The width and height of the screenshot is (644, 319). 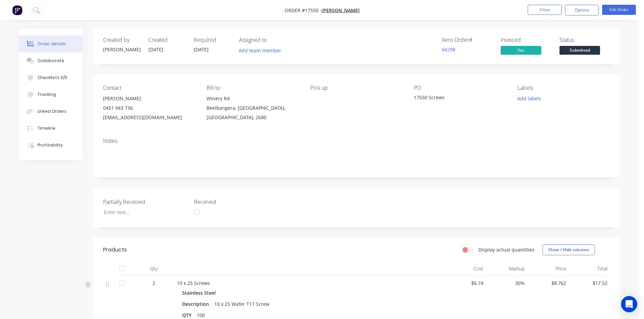 I want to click on span: Submitted, so click(x=580, y=50).